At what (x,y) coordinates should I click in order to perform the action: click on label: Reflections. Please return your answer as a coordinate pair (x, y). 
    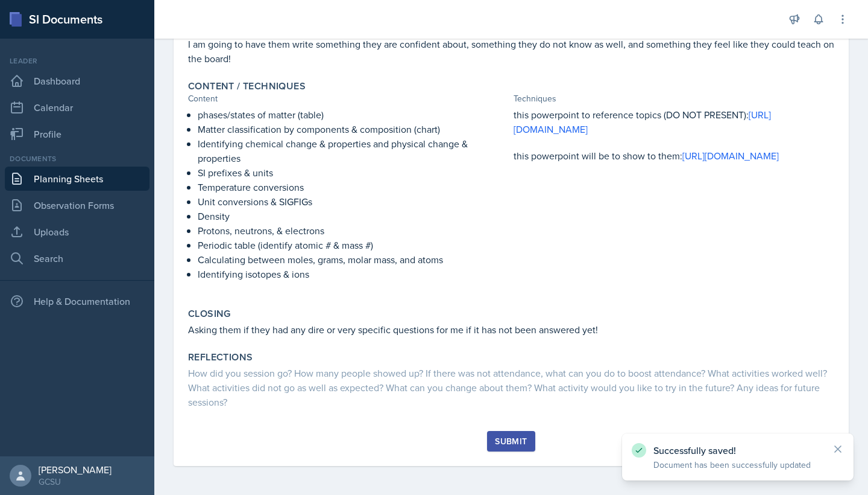
    Looking at the image, I should click on (220, 357).